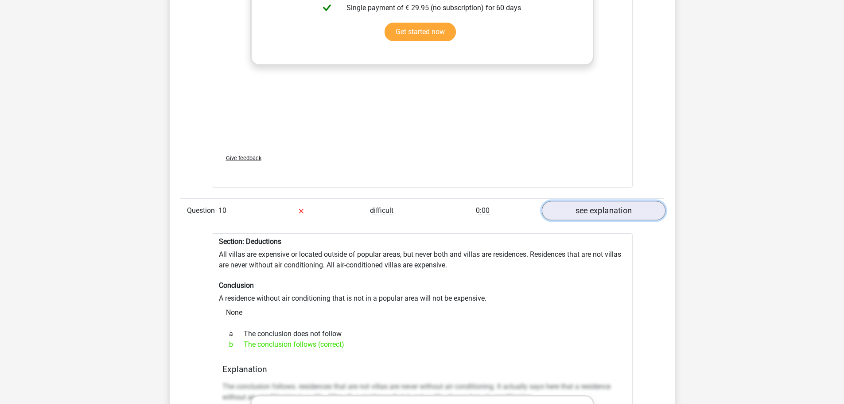 Image resolution: width=844 pixels, height=404 pixels. What do you see at coordinates (422, 241) in the screenshot?
I see `h6: Section: Deductions` at bounding box center [422, 241].